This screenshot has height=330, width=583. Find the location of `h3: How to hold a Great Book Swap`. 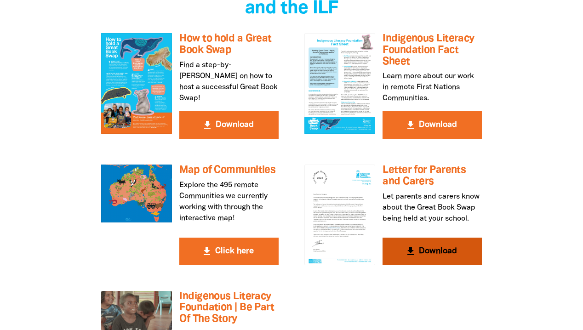

h3: How to hold a Great Book Swap is located at coordinates (229, 44).